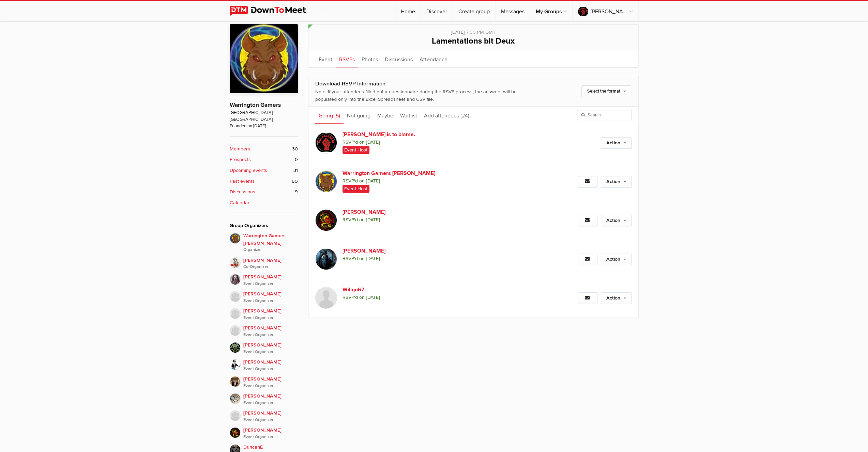 The image size is (868, 452). I want to click on a: Willgo67, so click(401, 290).